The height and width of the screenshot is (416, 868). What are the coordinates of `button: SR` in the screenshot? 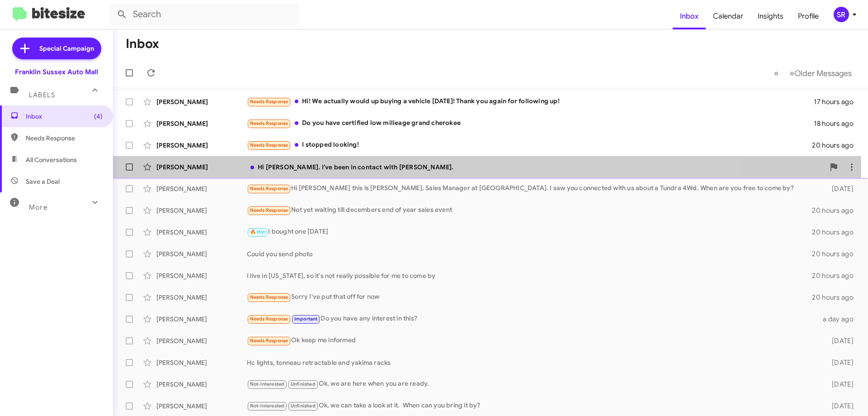 It's located at (842, 15).